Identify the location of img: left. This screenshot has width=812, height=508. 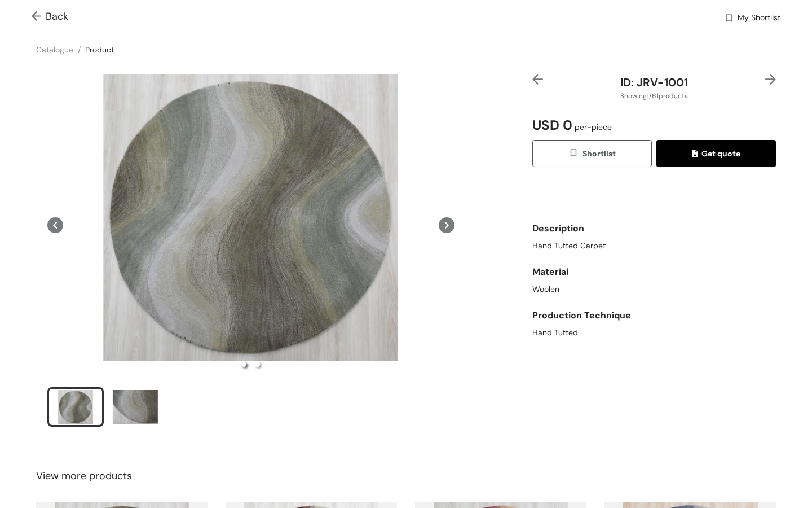
(538, 79).